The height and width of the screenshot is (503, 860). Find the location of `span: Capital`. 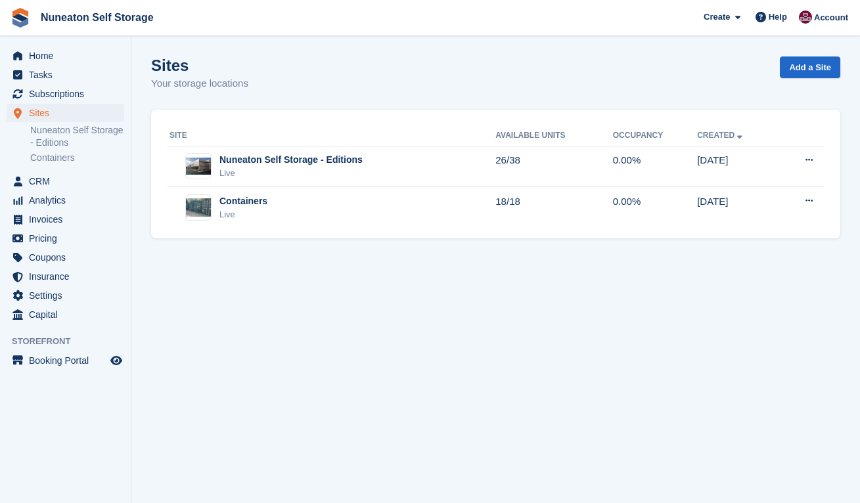

span: Capital is located at coordinates (68, 315).